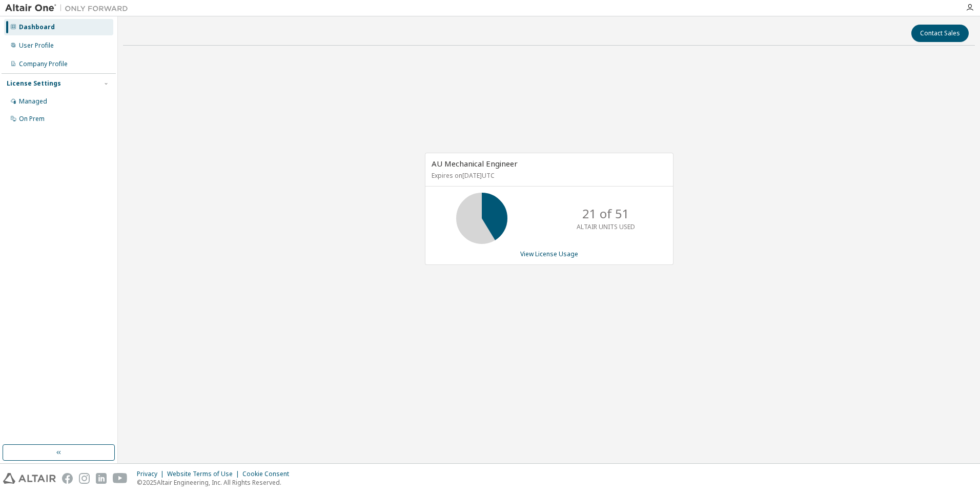 This screenshot has height=493, width=980. Describe the element at coordinates (152, 475) in the screenshot. I see `div: Privacy` at that location.